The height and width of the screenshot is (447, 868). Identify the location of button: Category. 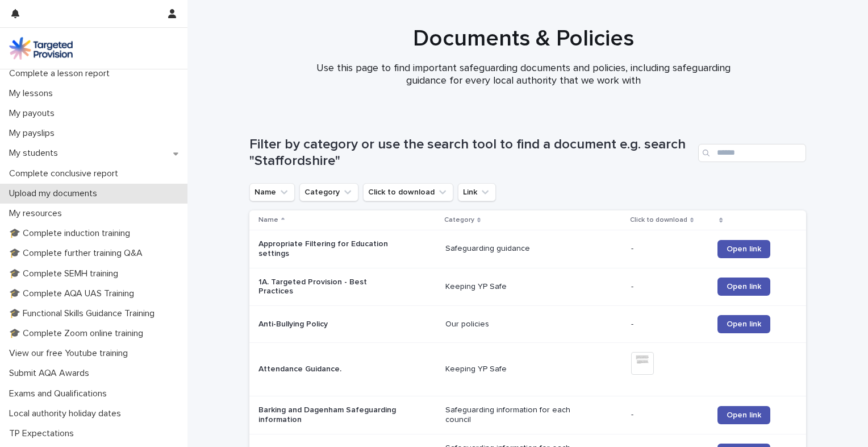
(329, 192).